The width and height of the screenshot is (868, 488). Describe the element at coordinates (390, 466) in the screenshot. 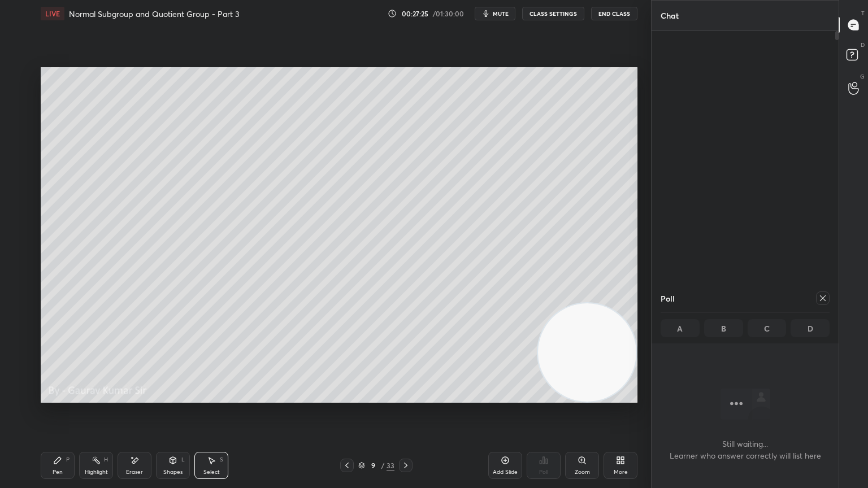

I see `div: 33` at that location.